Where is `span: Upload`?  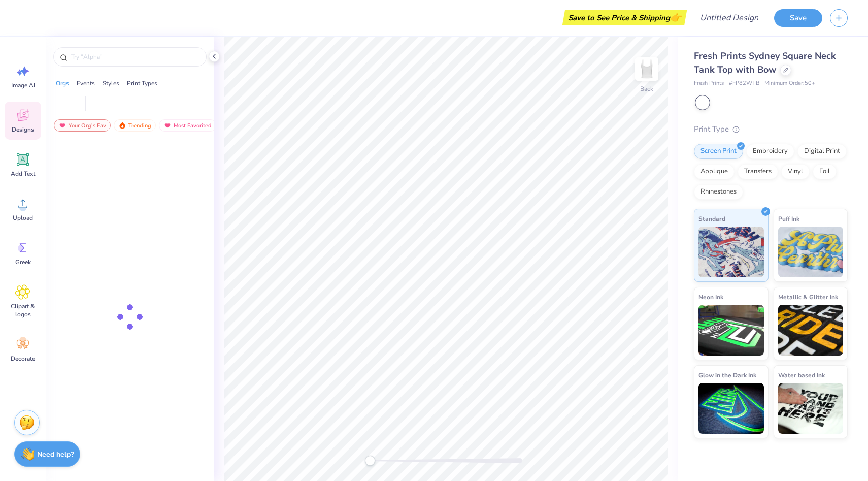
span: Upload is located at coordinates (23, 218).